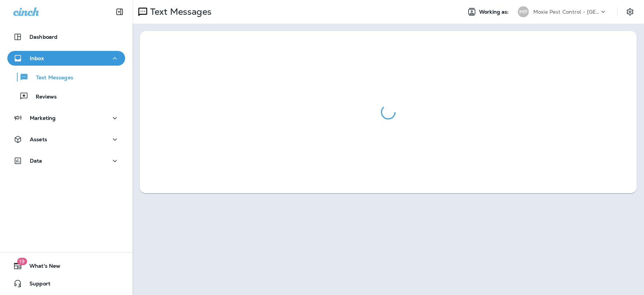 Image resolution: width=644 pixels, height=295 pixels. I want to click on button: Text Messages, so click(66, 77).